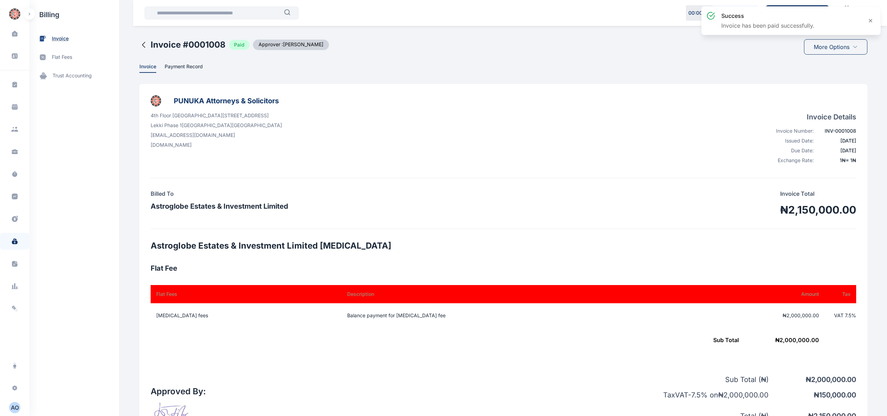  What do you see at coordinates (832, 47) in the screenshot?
I see `span: More Options` at bounding box center [832, 47].